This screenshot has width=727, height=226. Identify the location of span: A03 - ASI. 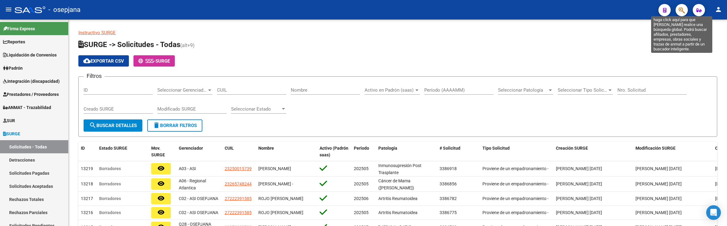
(187, 169).